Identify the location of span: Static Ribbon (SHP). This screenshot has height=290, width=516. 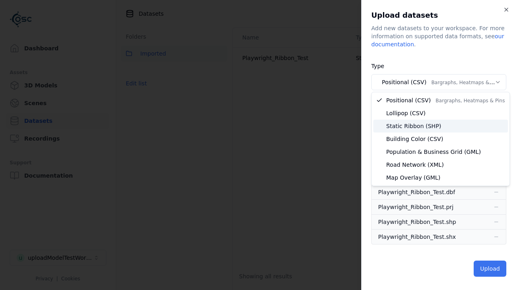
(414, 126).